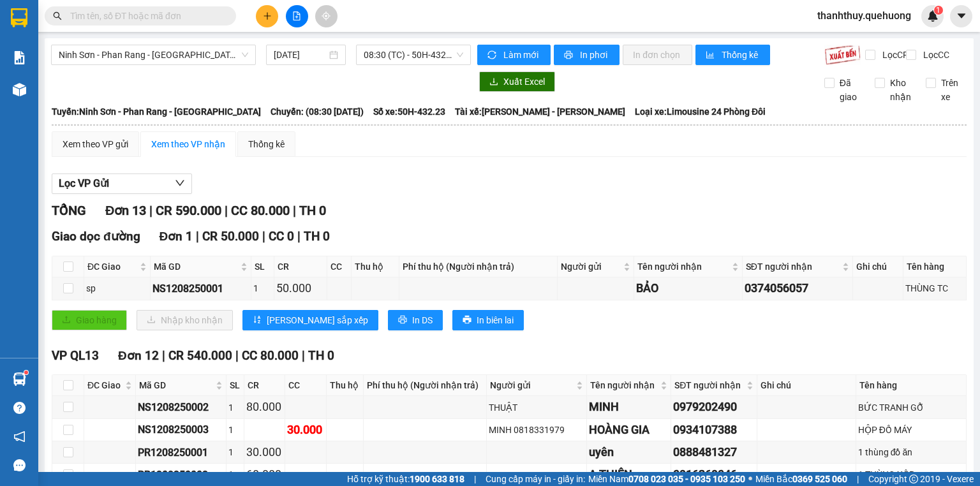 Image resolution: width=980 pixels, height=486 pixels. Describe the element at coordinates (422, 320) in the screenshot. I see `span: In DS` at that location.